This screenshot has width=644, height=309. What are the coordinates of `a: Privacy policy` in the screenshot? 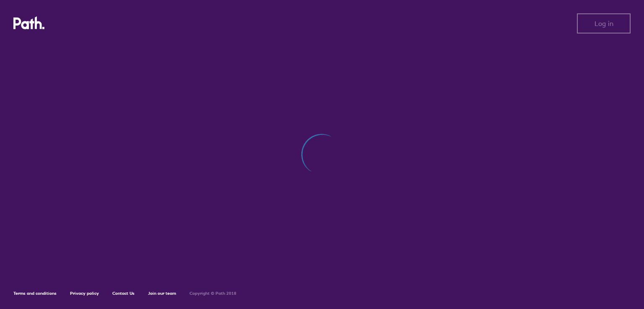 It's located at (84, 294).